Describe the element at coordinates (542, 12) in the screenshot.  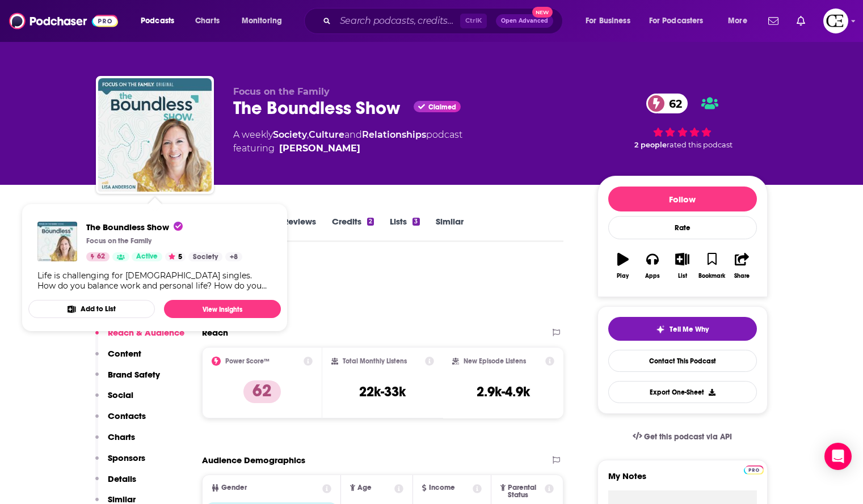
I see `span: New` at that location.